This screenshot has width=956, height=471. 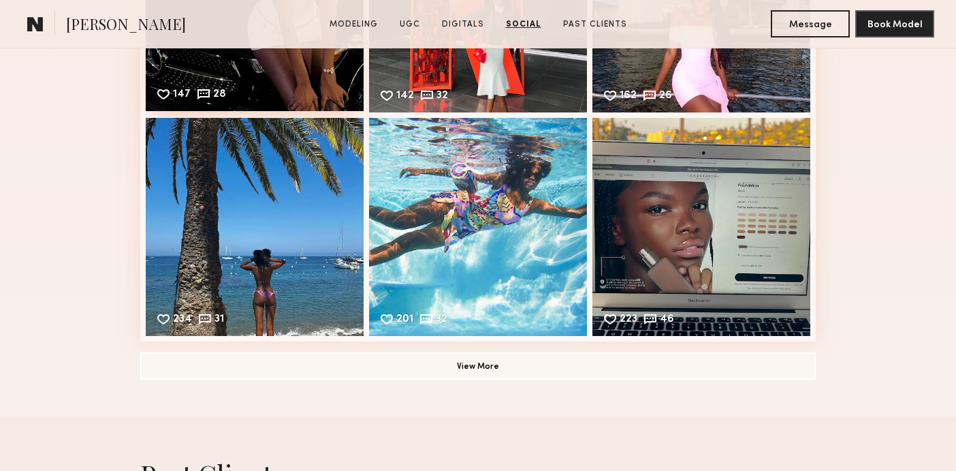 I want to click on a: Book Model, so click(x=895, y=23).